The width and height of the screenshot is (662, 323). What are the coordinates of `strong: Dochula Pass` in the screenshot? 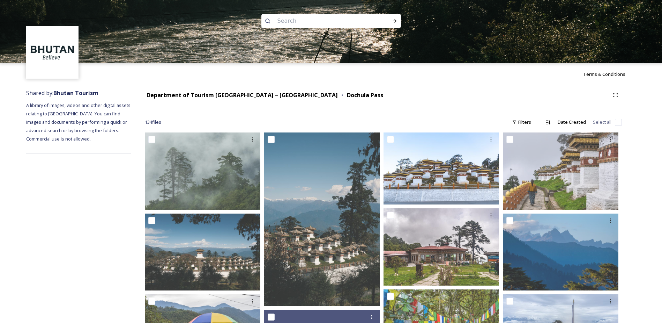 It's located at (365, 95).